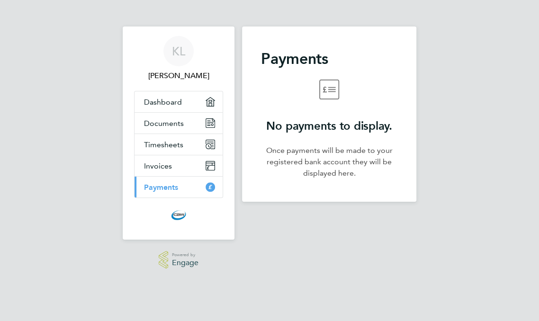 The image size is (539, 321). What do you see at coordinates (179, 260) in the screenshot?
I see `a: Powered byEngage` at bounding box center [179, 260].